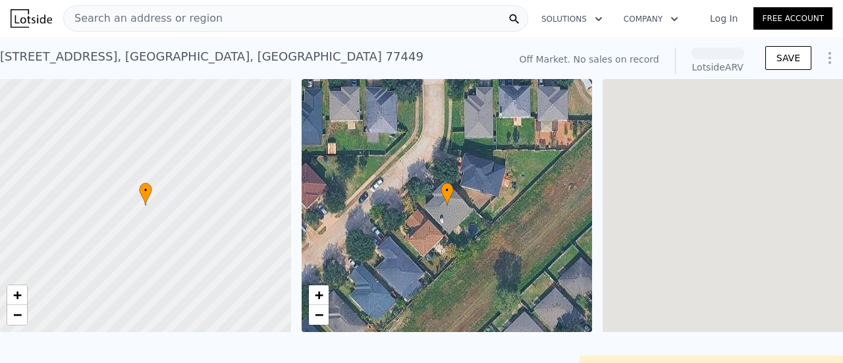 The image size is (843, 363). I want to click on button: Solutions, so click(572, 19).